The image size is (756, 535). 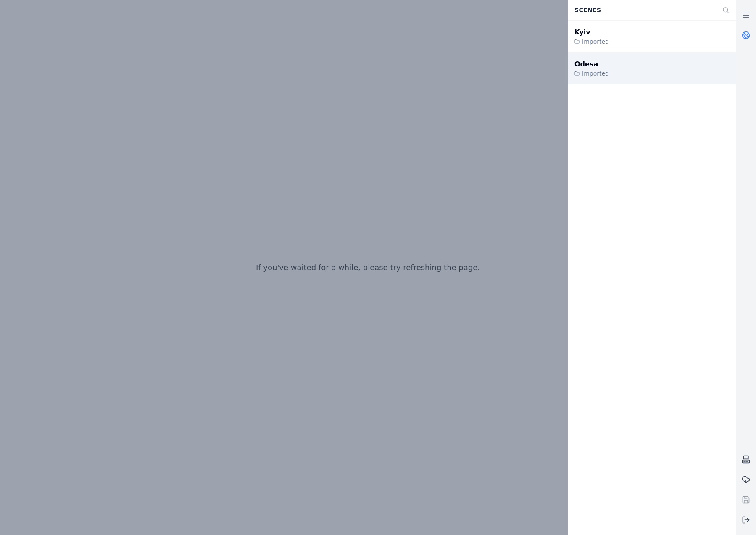 What do you see at coordinates (643, 10) in the screenshot?
I see `div: Scenes` at bounding box center [643, 10].